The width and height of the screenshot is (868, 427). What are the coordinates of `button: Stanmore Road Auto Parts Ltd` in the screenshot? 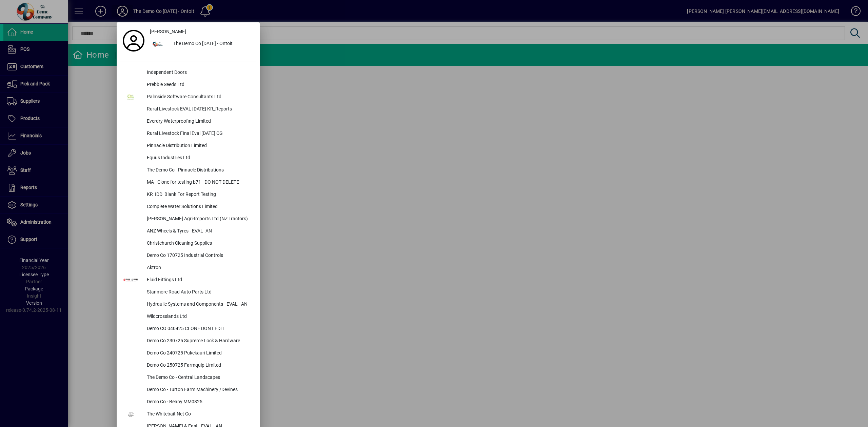 It's located at (188, 293).